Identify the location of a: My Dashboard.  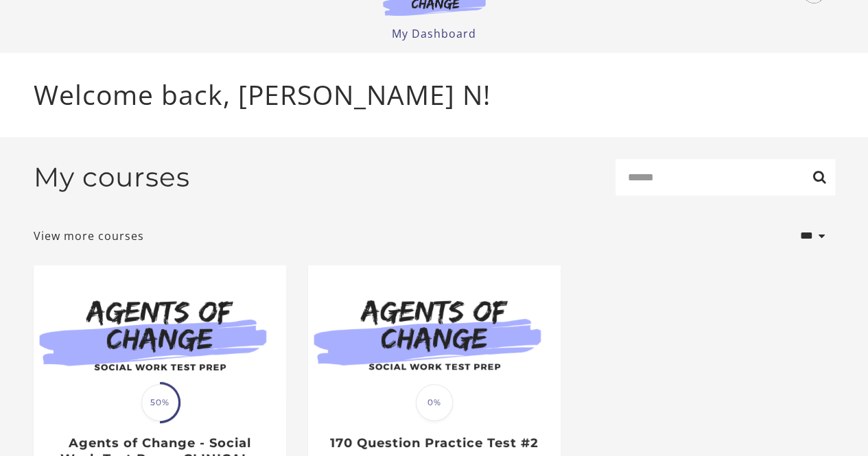
(434, 34).